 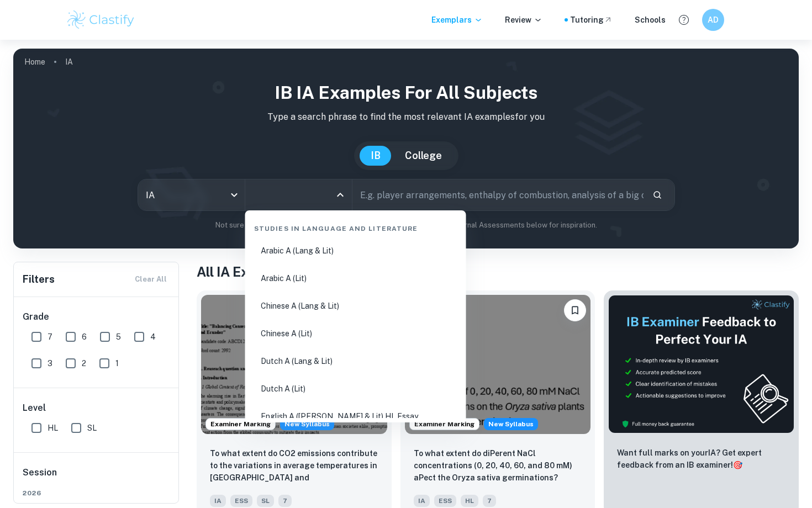 What do you see at coordinates (406, 226) in the screenshot?
I see `p: Not sure what to search for? You can always look through our example Internal Assessments below f...` at bounding box center [406, 226].